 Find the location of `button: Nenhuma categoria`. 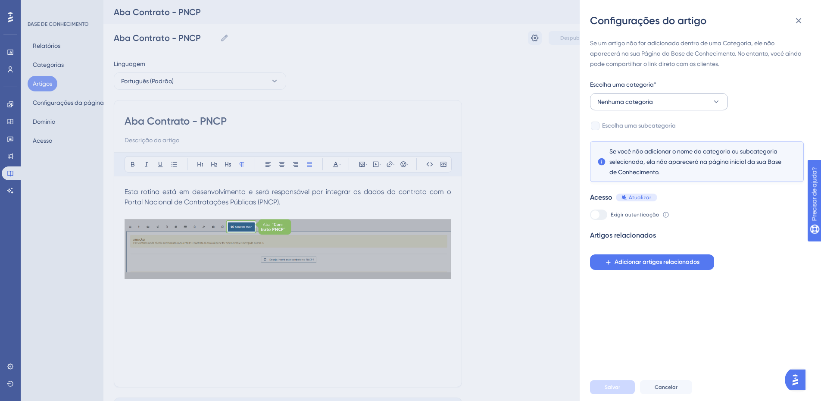

button: Nenhuma categoria is located at coordinates (659, 102).